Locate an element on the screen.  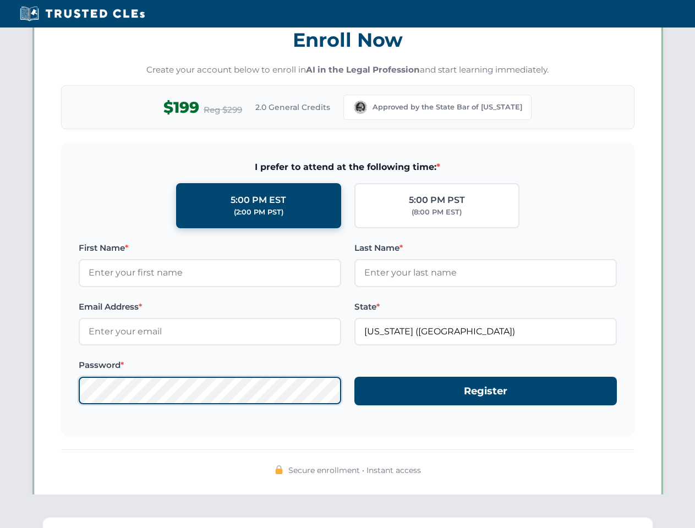
button: Register is located at coordinates (485, 391).